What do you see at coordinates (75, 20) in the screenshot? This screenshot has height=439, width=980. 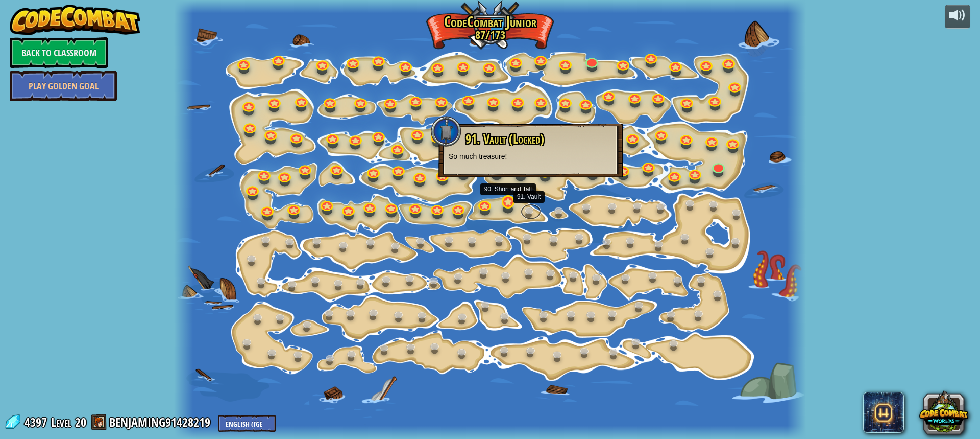 I see `img: CodeCombat - Learn how to code by playing a game` at bounding box center [75, 20].